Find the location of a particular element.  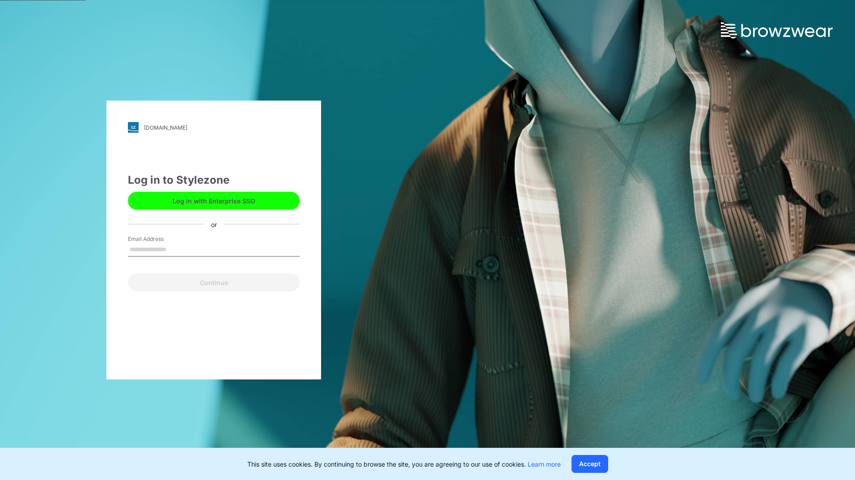

a: Learn more is located at coordinates (544, 464).